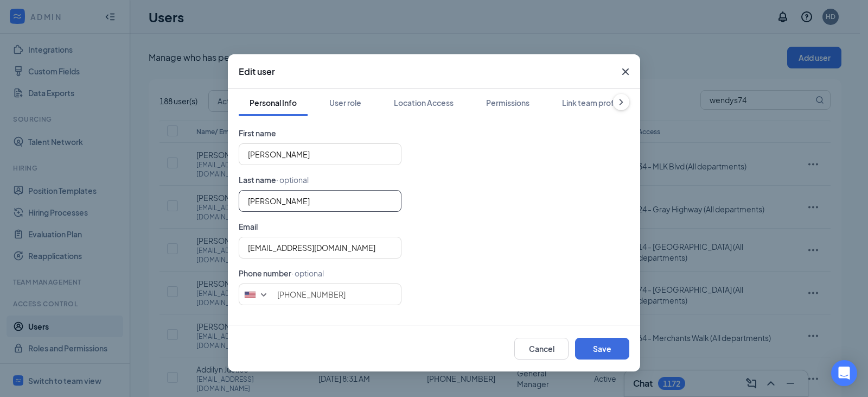 The width and height of the screenshot is (868, 397). What do you see at coordinates (345, 103) in the screenshot?
I see `div: User role` at bounding box center [345, 103].